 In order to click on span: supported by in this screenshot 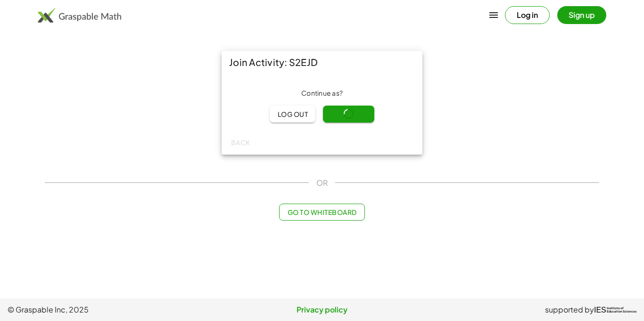, I will do `click(569, 309)`.